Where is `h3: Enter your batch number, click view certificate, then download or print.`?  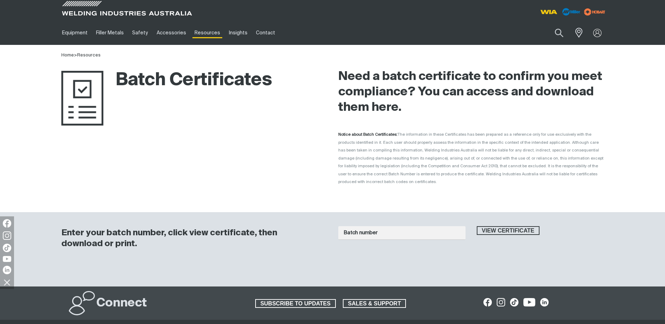
h3: Enter your batch number, click view certificate, then download or print. is located at coordinates (191, 238).